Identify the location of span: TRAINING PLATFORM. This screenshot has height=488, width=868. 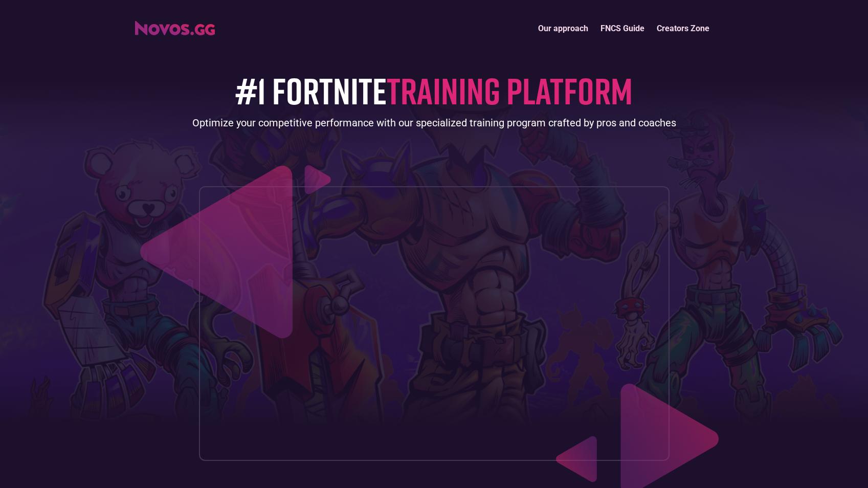
(510, 90).